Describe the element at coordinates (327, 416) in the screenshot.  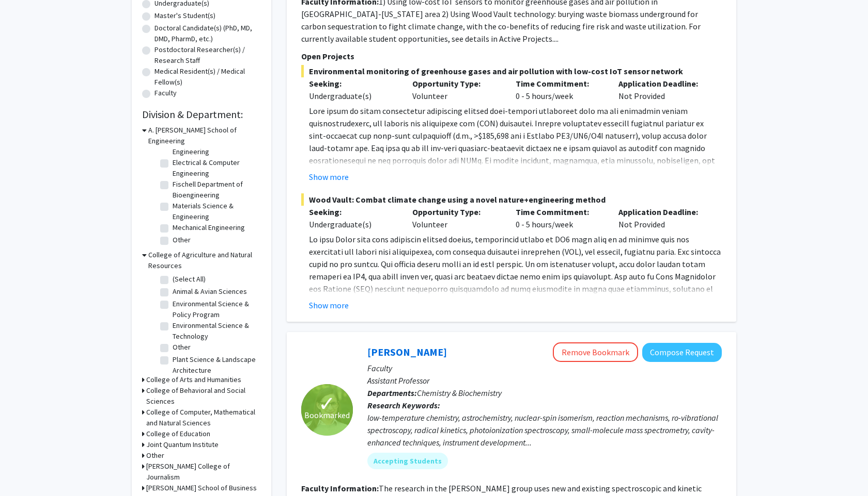
I see `span: Bookmarked` at that location.